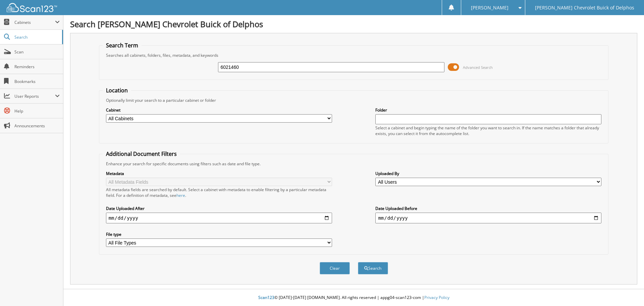  I want to click on div: All metadata fields are searched by default. Select a cabinet with metadata to enable filtering b..., so click(219, 193).